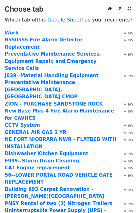 Image resolution: width=138 pixels, height=213 pixels. I want to click on strong: Preventative Maintenance Services, Equipment Repair, and Emergency Service Calls, so click(53, 61).